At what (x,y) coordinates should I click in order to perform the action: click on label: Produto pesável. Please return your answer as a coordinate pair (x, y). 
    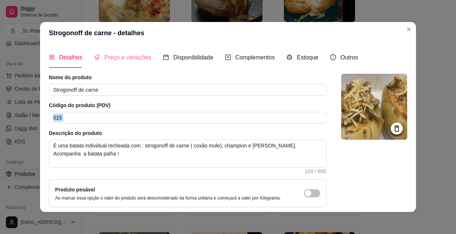
    Looking at the image, I should click on (75, 190).